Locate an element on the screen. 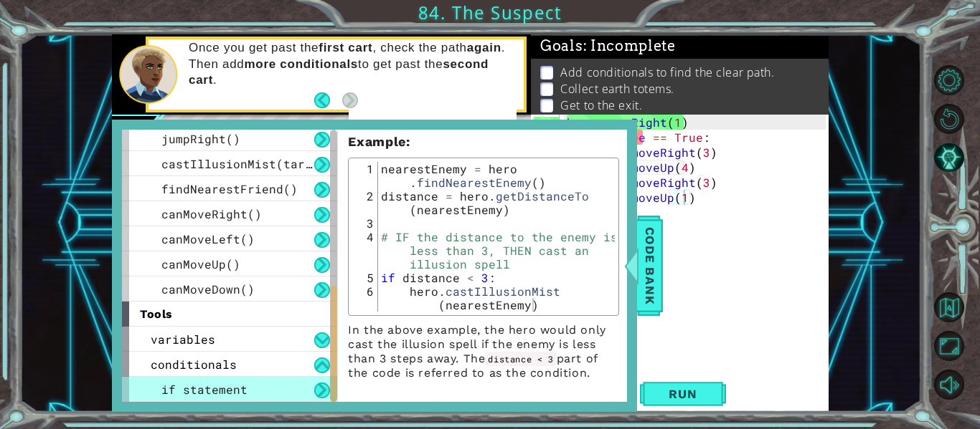  div: 4 is located at coordinates (365, 250).